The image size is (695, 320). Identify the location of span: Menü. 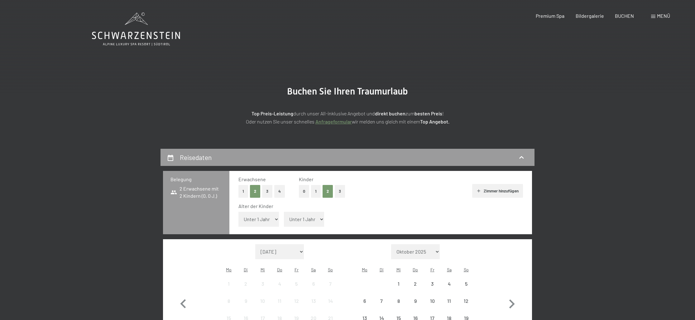
(664, 16).